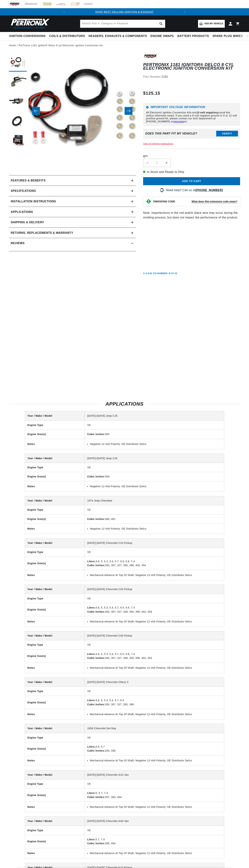 This screenshot has height=868, width=249. I want to click on p: C.A.R.B. EO Number: D-57-22, so click(160, 273).